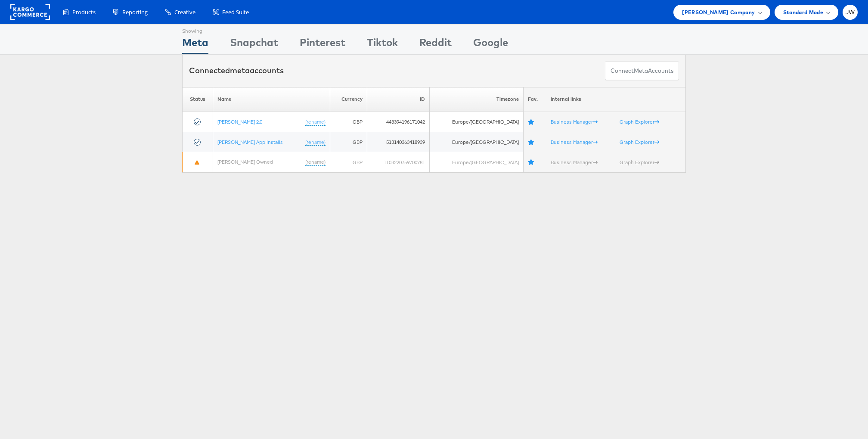  What do you see at coordinates (398, 142) in the screenshot?
I see `td: 513140363418939` at bounding box center [398, 142].